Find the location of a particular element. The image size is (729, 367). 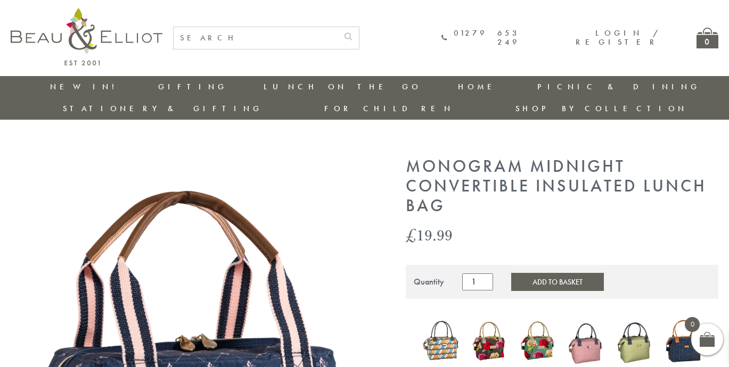

a: Picnic & Dining is located at coordinates (618, 87).